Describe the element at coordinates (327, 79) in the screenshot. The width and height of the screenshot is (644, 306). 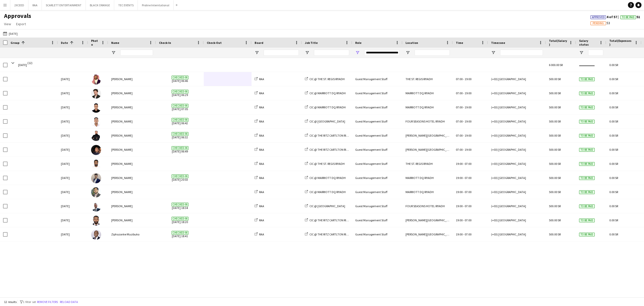
I see `span: CIC @ THE ST. REGIS RIYADH` at that location.